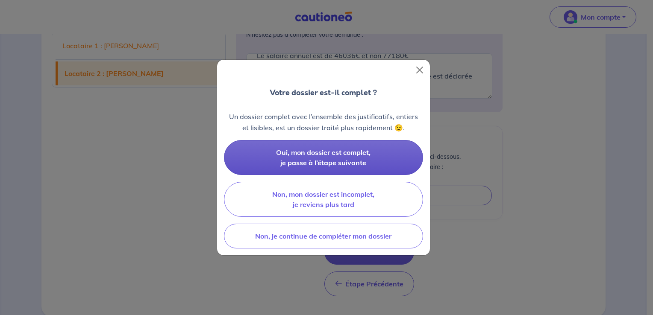 This screenshot has width=653, height=315. I want to click on button: Non, mon dossier est incomplet, je reviens plus tard, so click(324, 200).